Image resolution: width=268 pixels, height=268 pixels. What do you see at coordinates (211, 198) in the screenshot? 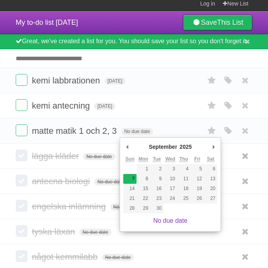
I see `button: 27` at bounding box center [211, 198].